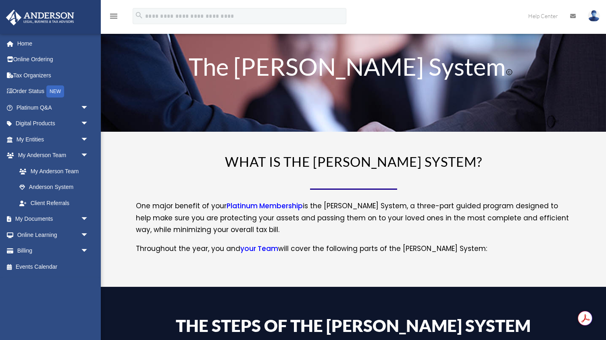 The width and height of the screenshot is (606, 340). Describe the element at coordinates (53, 139) in the screenshot. I see `a: My Entitiesarrow_drop_down` at that location.